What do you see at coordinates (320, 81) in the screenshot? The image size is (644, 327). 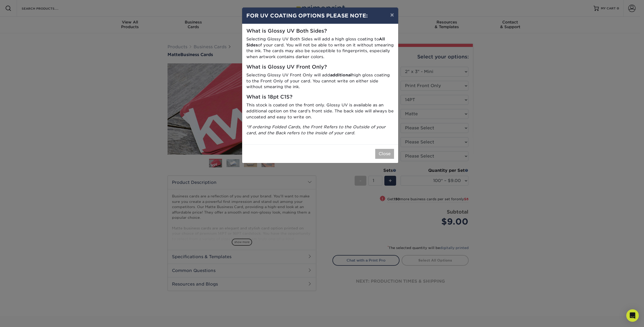 I see `p: Selecting Glossy UV Front Only will add high gloss coating to the Front Only of your card. You ca...` at bounding box center [320, 81].